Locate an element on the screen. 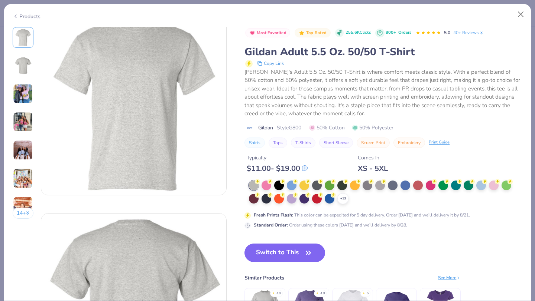 This screenshot has height=301, width=535. span: 5.0 is located at coordinates (447, 33).